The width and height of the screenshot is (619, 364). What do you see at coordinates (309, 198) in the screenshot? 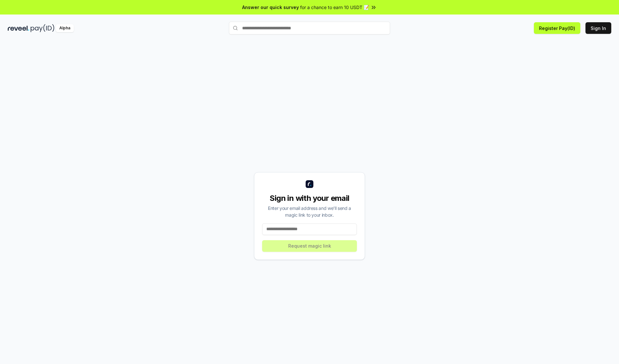
I see `div: Sign in with your email` at bounding box center [309, 198].